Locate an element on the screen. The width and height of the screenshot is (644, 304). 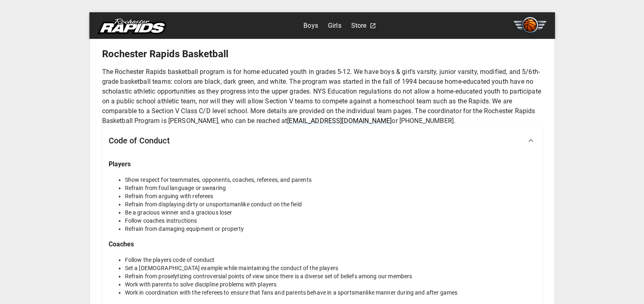
h5: Rochester Rapids Basketball is located at coordinates (322, 54).